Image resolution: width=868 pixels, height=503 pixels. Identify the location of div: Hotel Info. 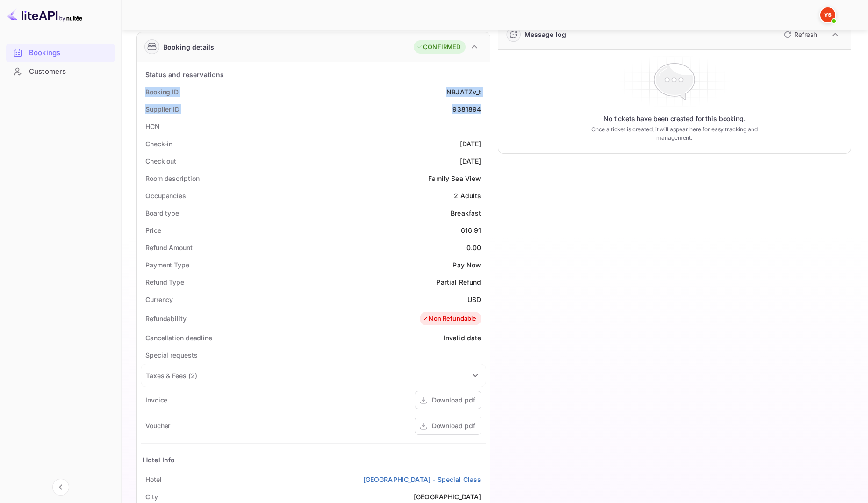
(159, 459).